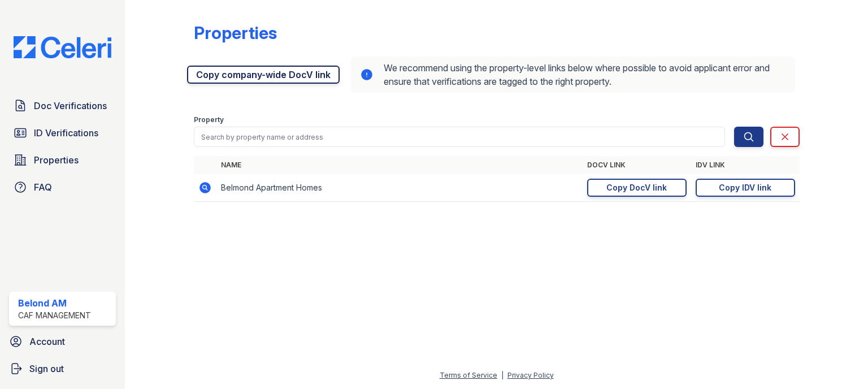 Image resolution: width=868 pixels, height=389 pixels. I want to click on a: Sign out, so click(62, 369).